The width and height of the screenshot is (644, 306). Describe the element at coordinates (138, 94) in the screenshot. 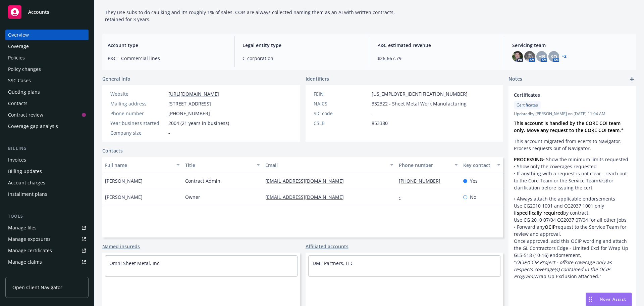

I see `div: Website` at that location.